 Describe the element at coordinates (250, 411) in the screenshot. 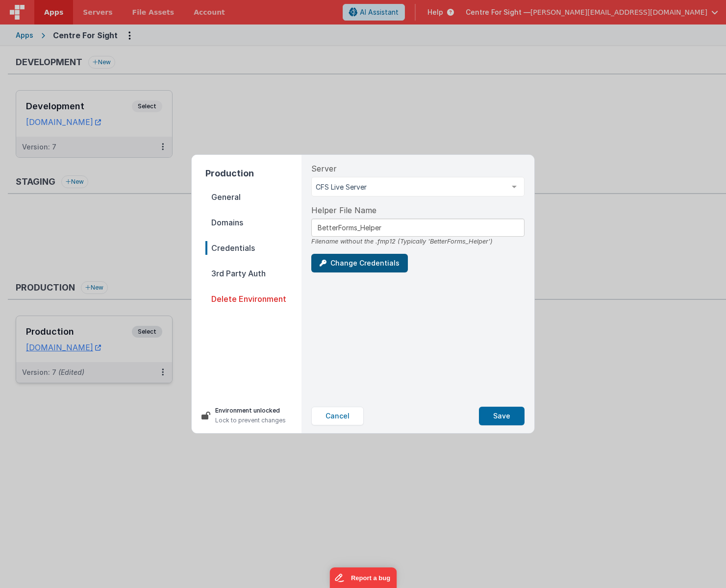

I see `p: Environment unlocked` at that location.